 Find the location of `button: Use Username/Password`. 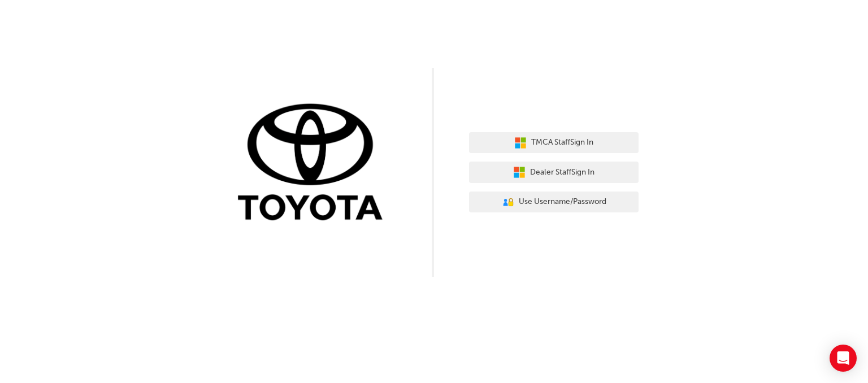

button: Use Username/Password is located at coordinates (554, 202).